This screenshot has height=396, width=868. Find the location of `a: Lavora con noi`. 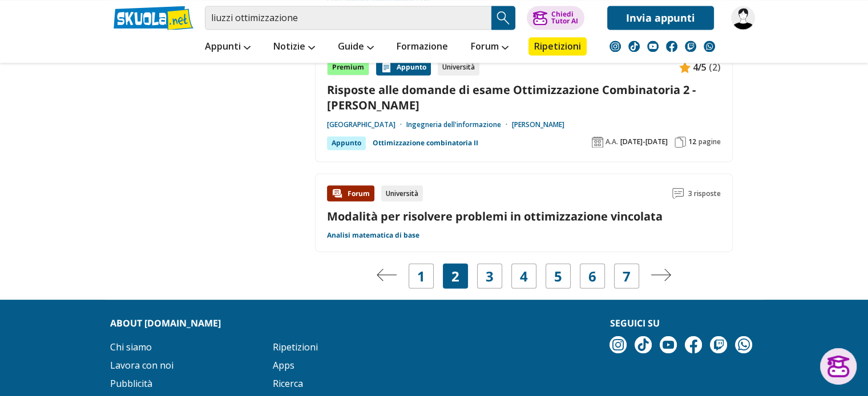

a: Lavora con noi is located at coordinates (141, 365).